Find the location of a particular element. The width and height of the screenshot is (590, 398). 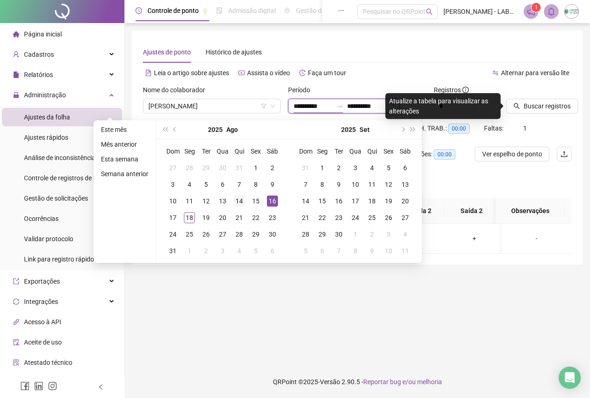

span: Cadastros is located at coordinates (39, 54).